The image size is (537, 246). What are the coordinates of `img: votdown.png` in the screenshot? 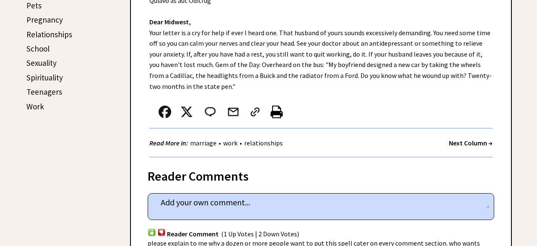 It's located at (161, 232).